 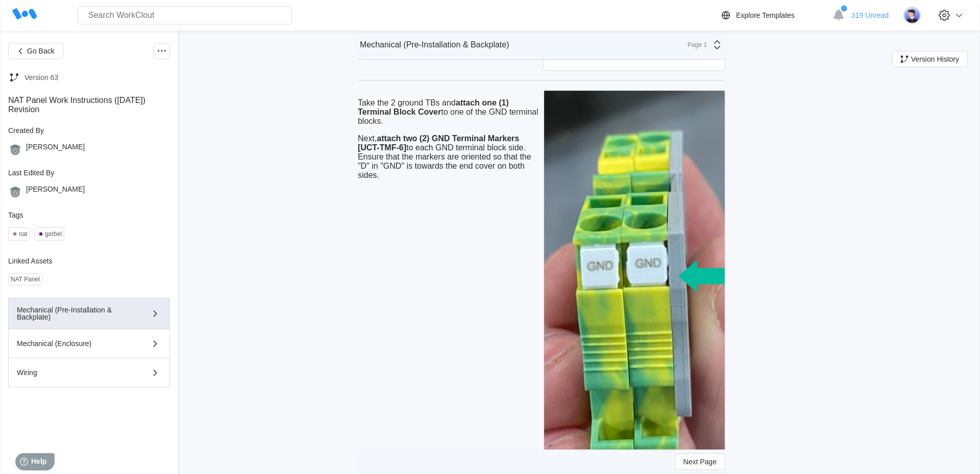 What do you see at coordinates (870, 16) in the screenshot?
I see `span: 319 Unread` at bounding box center [870, 16].